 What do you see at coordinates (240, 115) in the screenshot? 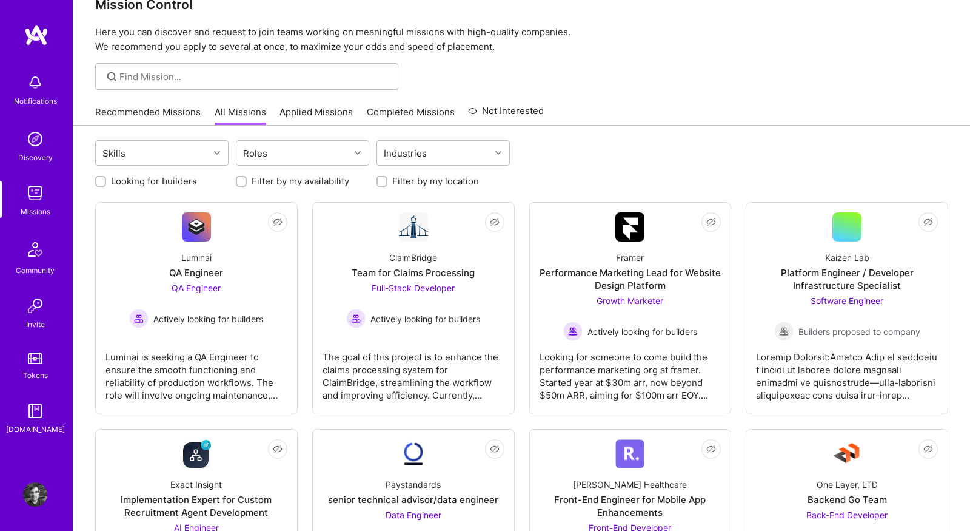
I see `a: All Missions` at bounding box center [240, 115].